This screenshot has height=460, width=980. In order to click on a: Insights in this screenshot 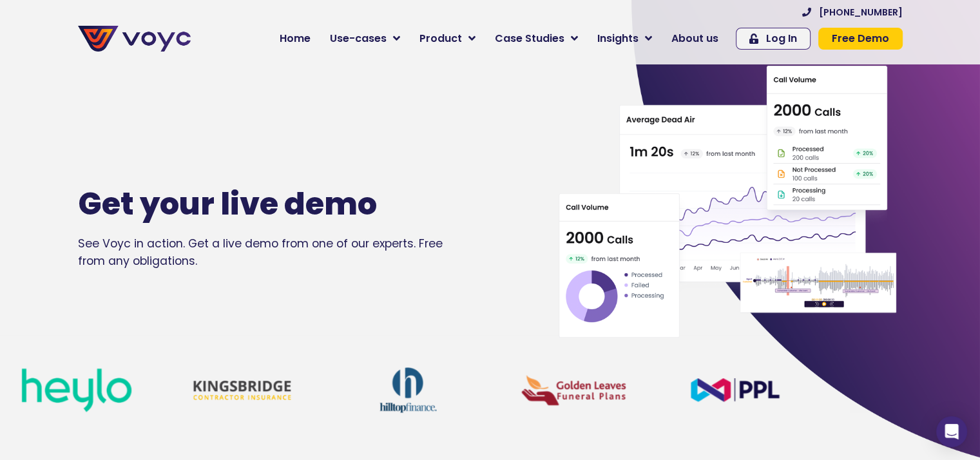, I will do `click(625, 38)`.